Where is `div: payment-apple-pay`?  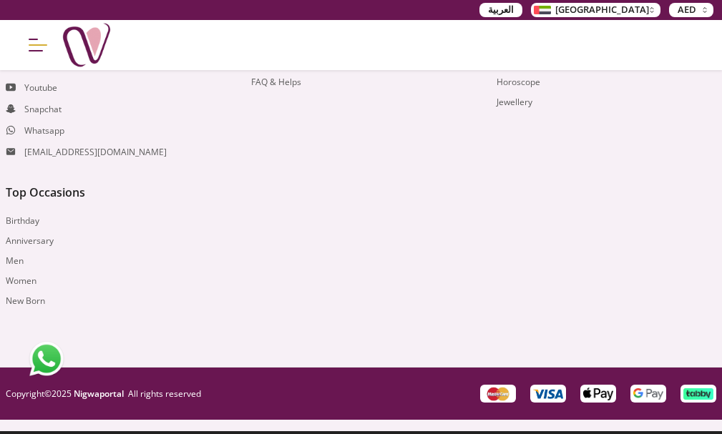
div: payment-apple-pay is located at coordinates (598, 394).